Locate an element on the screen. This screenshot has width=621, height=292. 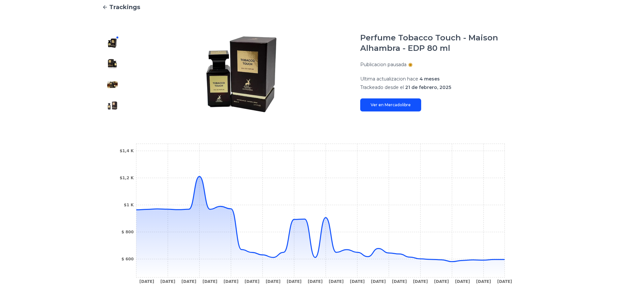
span: 21 de febrero, 2025 is located at coordinates (428, 87).